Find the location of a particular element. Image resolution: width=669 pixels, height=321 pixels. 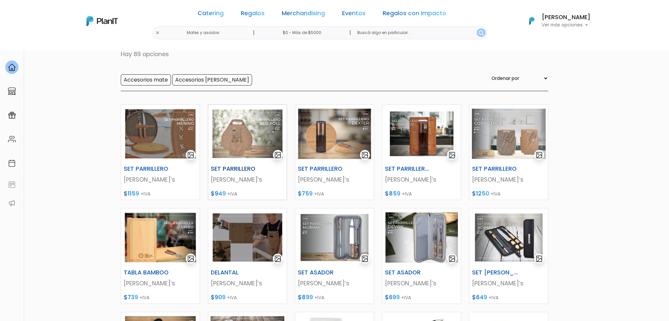

span: $949 is located at coordinates (218, 193).